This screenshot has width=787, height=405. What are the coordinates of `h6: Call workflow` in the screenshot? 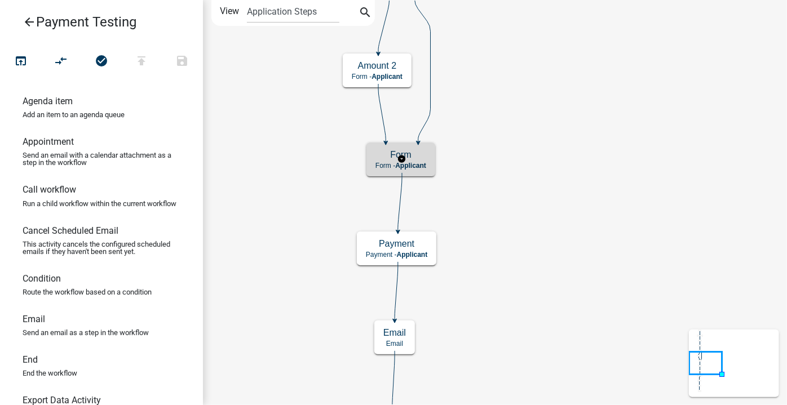 It's located at (49, 189).